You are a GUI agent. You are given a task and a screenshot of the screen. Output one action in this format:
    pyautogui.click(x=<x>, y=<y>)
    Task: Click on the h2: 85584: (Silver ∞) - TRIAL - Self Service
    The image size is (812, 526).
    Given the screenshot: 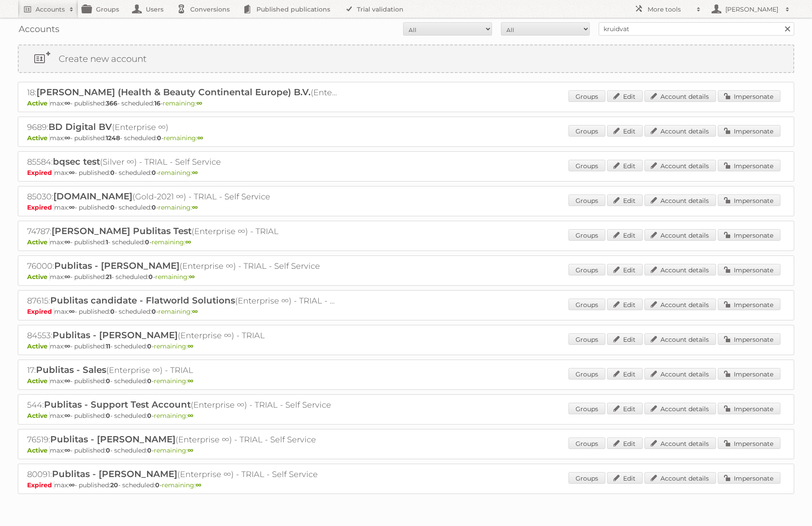 What is the action you would take?
    pyautogui.click(x=183, y=162)
    